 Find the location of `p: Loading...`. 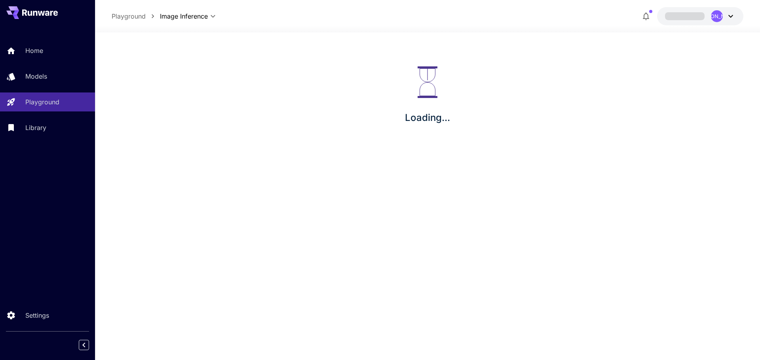

p: Loading... is located at coordinates (427, 118).